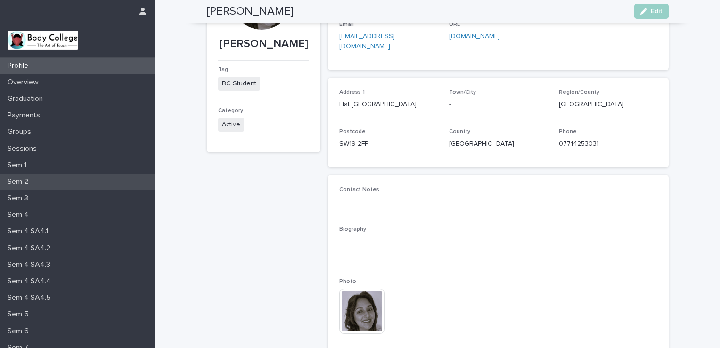 The image size is (720, 348). I want to click on p: Sessions, so click(24, 148).